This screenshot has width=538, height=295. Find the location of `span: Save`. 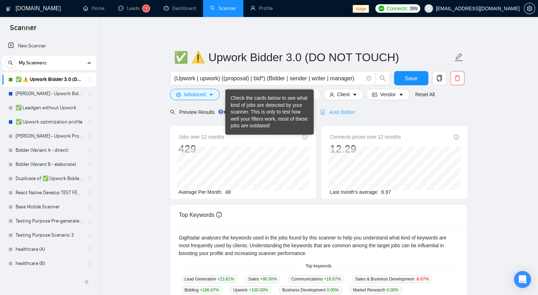

span: Save is located at coordinates (411, 78).